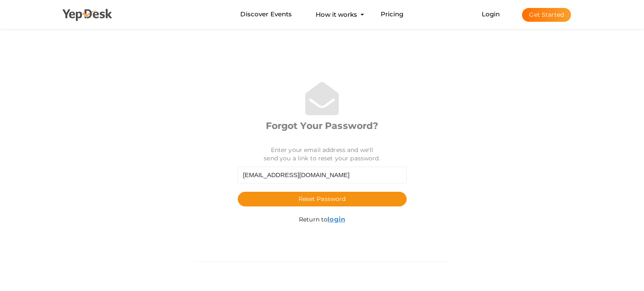 The width and height of the screenshot is (644, 291). I want to click on p: Enter your email address and we'll send you a link to reset your password., so click(322, 154).